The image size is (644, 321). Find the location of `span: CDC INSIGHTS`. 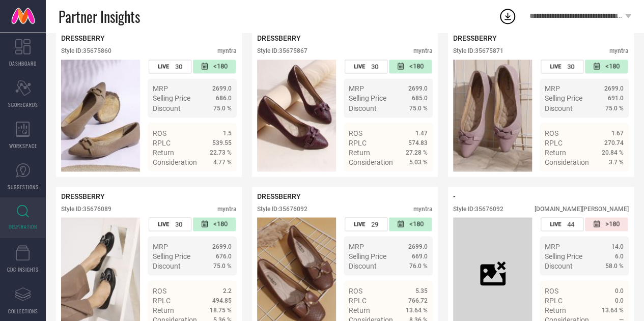

span: CDC INSIGHTS is located at coordinates (23, 269).